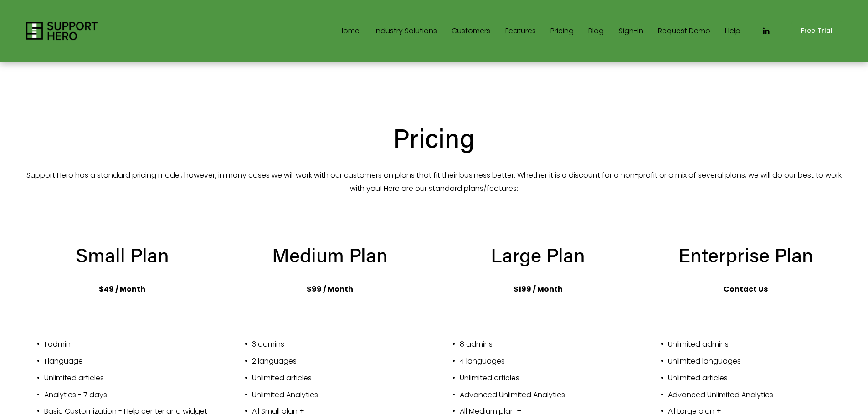  I want to click on strong: $99 / Month, so click(330, 289).